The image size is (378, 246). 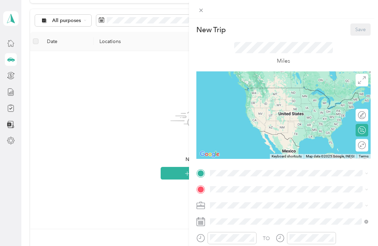 I want to click on p: Miles, so click(x=284, y=61).